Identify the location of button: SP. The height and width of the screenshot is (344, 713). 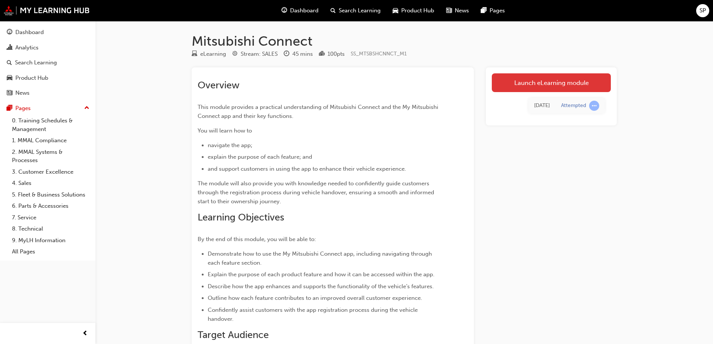
(702, 10).